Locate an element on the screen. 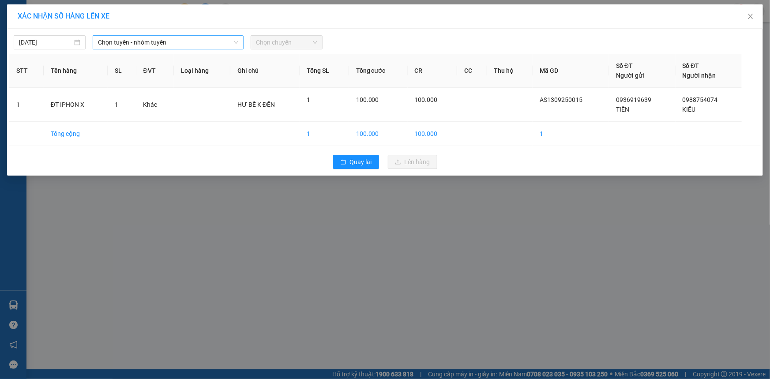 This screenshot has height=379, width=770. th: Loại hàng is located at coordinates (202, 71).